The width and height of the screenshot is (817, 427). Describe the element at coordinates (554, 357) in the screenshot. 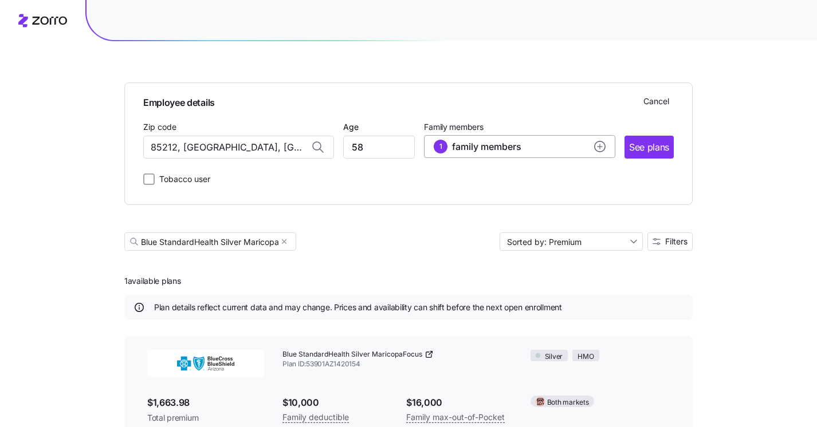

I see `span: Silver` at that location.